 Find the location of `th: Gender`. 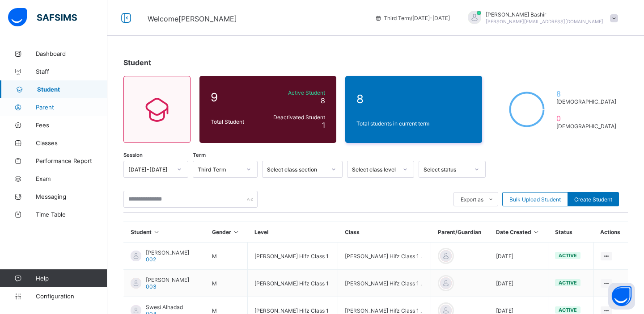

th: Gender is located at coordinates (226, 232).